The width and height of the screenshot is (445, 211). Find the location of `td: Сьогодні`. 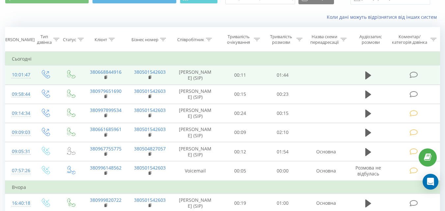

td: Сьогодні is located at coordinates (223, 59).